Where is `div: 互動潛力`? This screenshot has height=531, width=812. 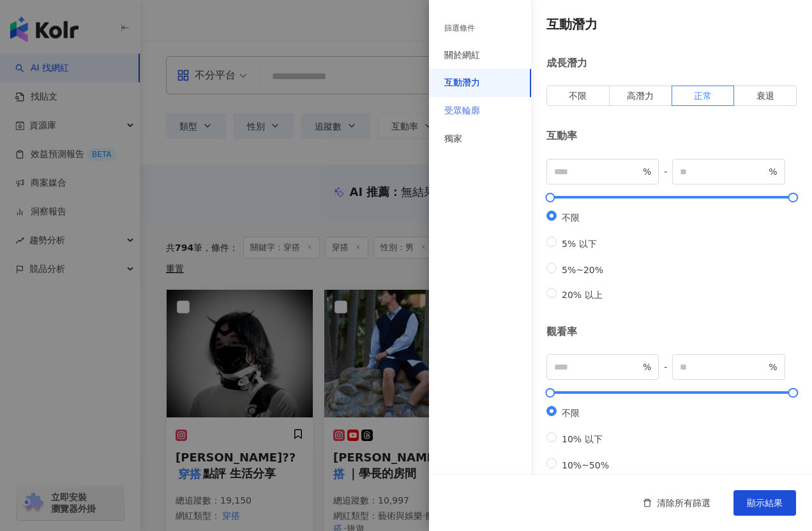 div: 互動潛力 is located at coordinates (462, 83).